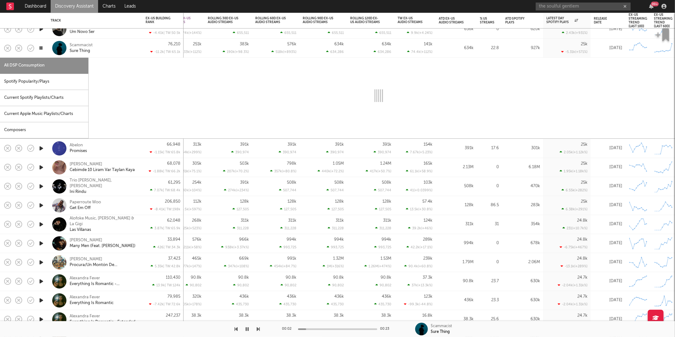 This screenshot has height=337, width=675. What do you see at coordinates (173, 315) in the screenshot?
I see `div: 247,237` at bounding box center [173, 315].